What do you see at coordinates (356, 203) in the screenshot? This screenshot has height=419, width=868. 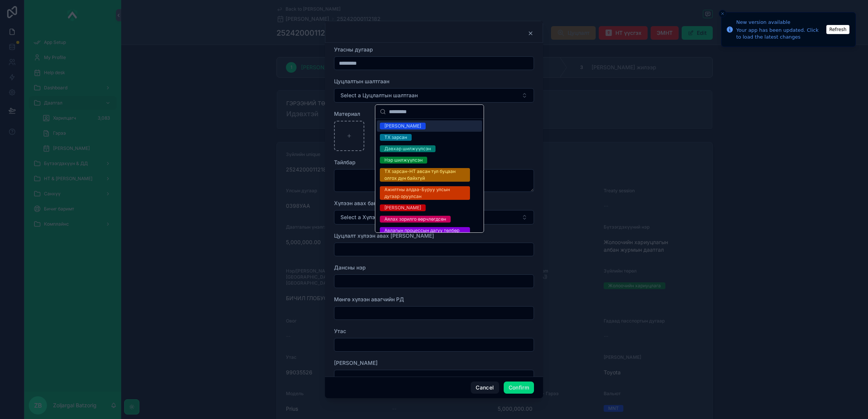 I see `span: Хүлээн авах банк` at bounding box center [356, 203].